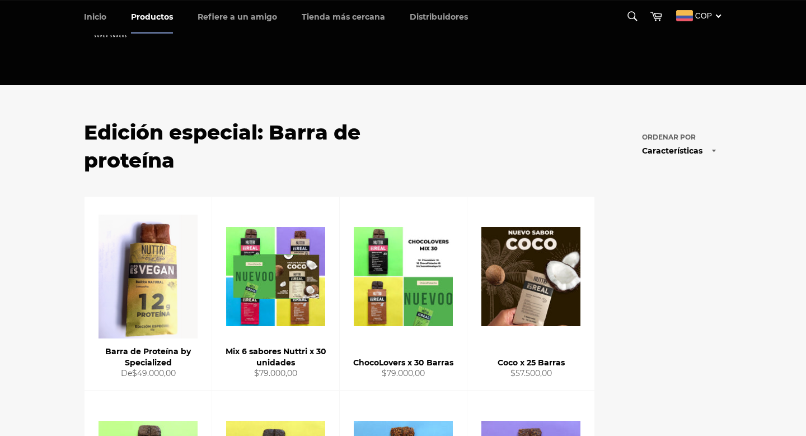 This screenshot has width=806, height=436. What do you see at coordinates (343, 17) in the screenshot?
I see `a: Tienda más cercana` at bounding box center [343, 17].